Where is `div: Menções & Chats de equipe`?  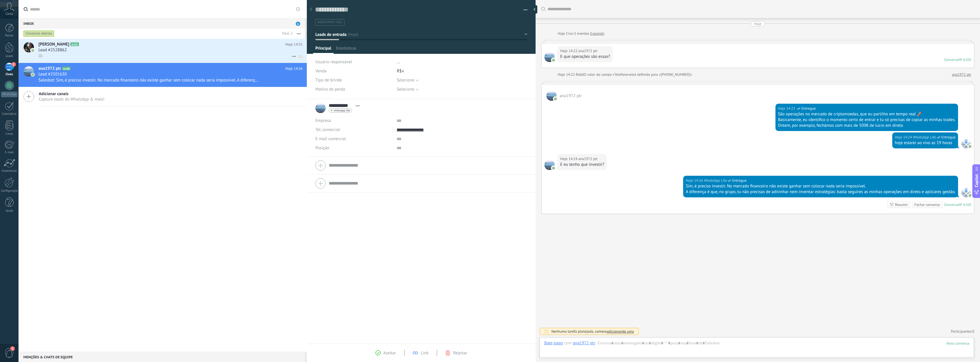 div: Menções & Chats de equipe is located at coordinates (161, 357).